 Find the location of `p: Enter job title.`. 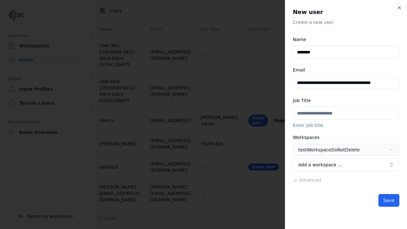

p: Enter job title. is located at coordinates (346, 125).